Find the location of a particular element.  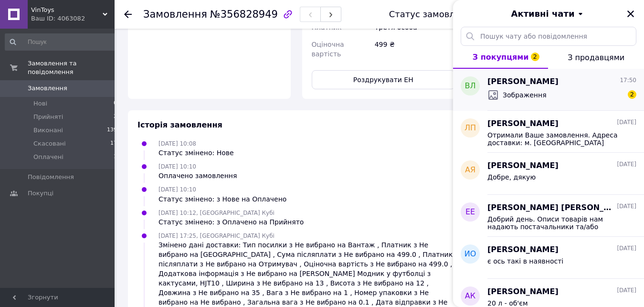

button: Активні чати is located at coordinates (549, 14).